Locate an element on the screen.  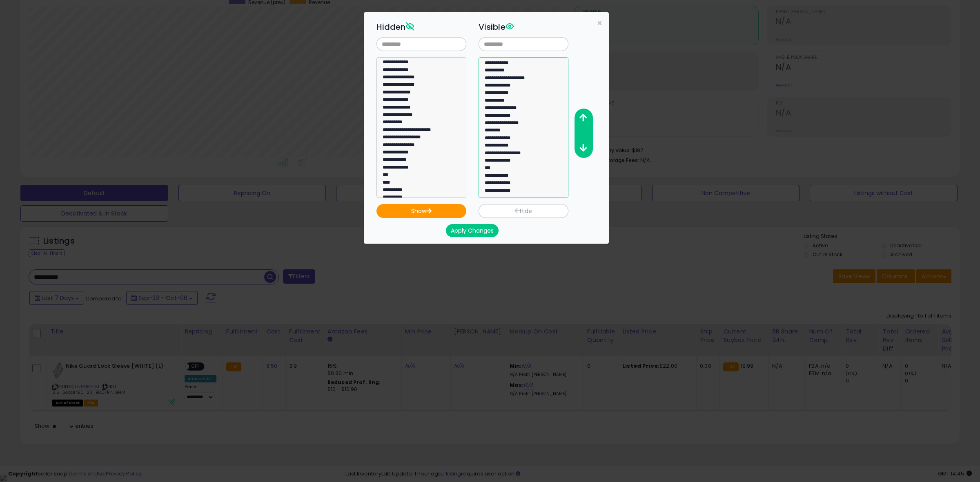
button: Apply Changes is located at coordinates (472, 231).